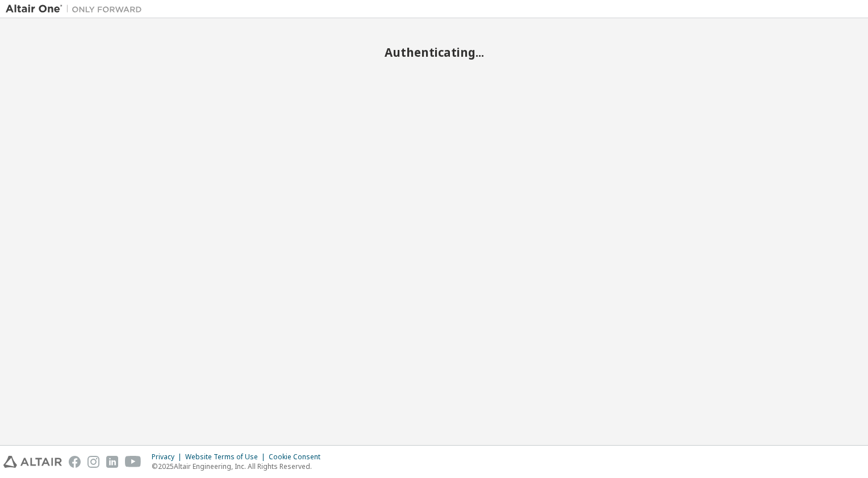  I want to click on img: facebook.svg, so click(74, 461).